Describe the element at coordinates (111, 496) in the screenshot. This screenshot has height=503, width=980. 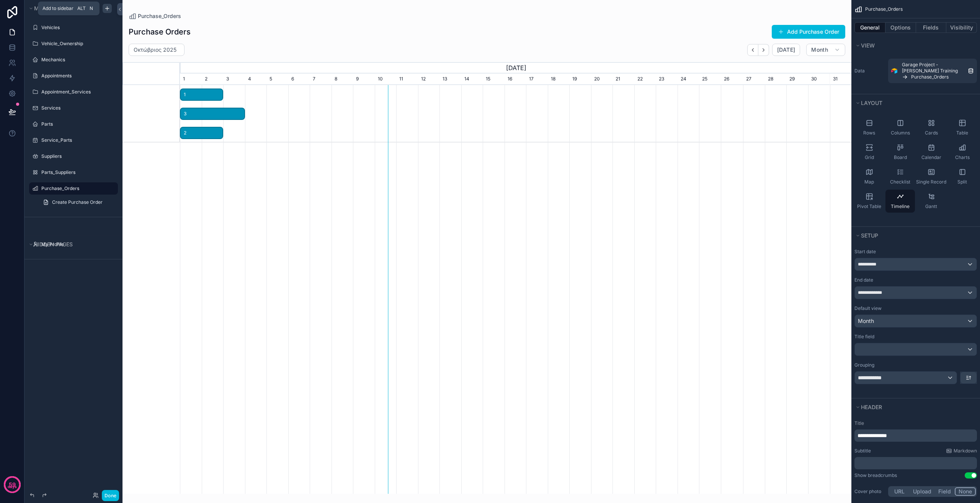
I see `button: Done` at that location.